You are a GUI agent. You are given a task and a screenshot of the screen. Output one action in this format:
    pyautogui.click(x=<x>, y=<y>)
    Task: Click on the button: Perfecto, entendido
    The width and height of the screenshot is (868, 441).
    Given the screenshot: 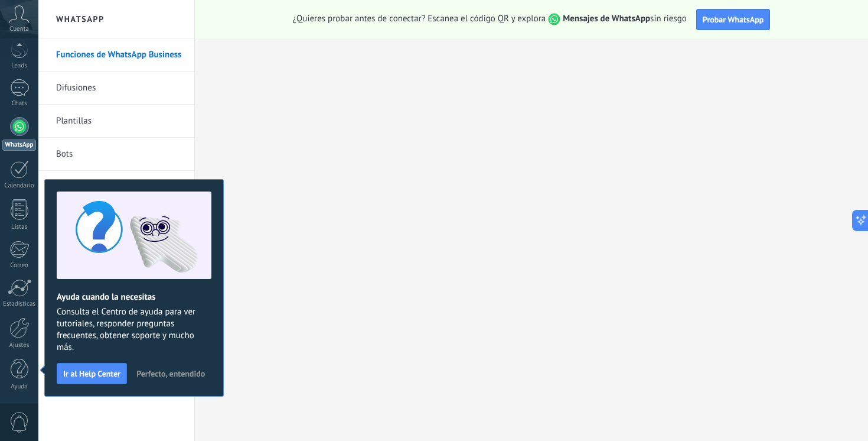 What is the action you would take?
    pyautogui.click(x=171, y=374)
    